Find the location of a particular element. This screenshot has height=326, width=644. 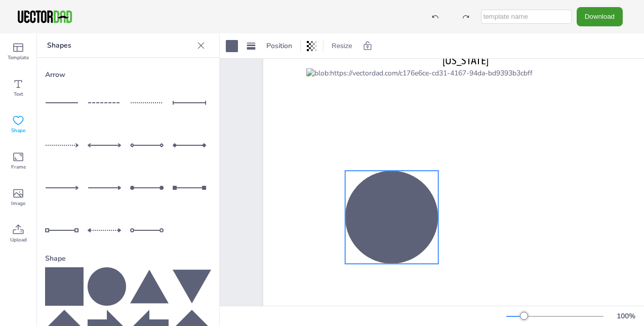

button: Resize is located at coordinates (342, 46).